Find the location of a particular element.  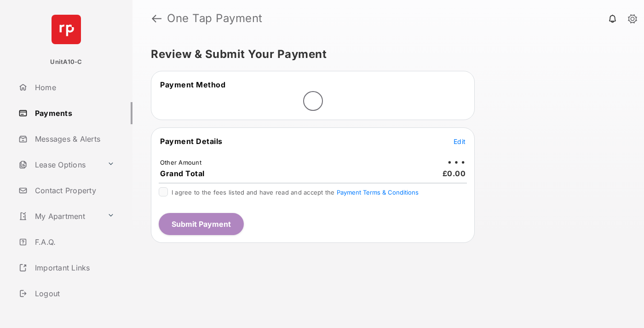

strong: One Tap Payment is located at coordinates (215, 19).